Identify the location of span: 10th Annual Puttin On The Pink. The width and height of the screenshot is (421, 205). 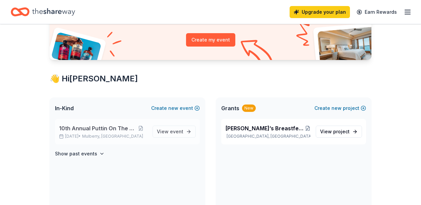
(97, 128).